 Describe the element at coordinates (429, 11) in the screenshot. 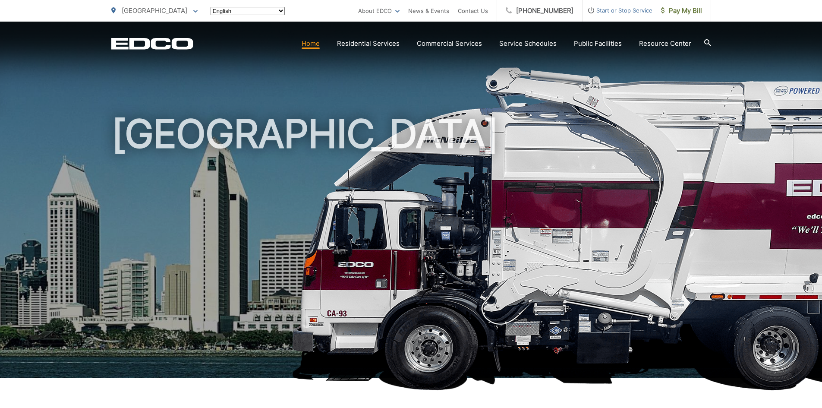

I see `a: News & Events` at that location.